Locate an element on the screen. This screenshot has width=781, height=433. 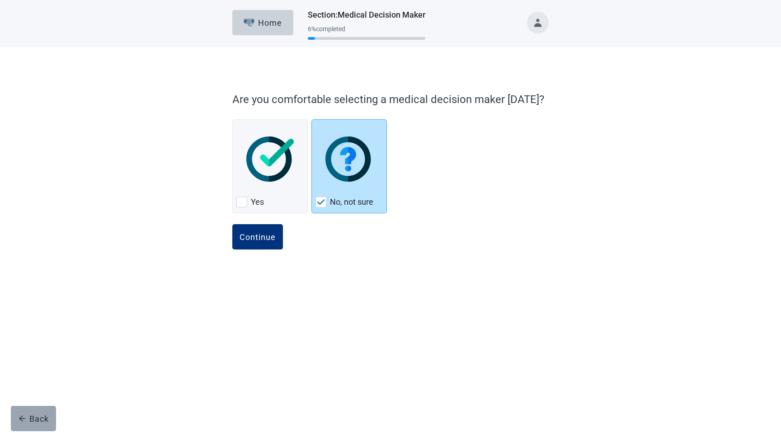
div: Yes, checkbox, not checked is located at coordinates (270, 166).